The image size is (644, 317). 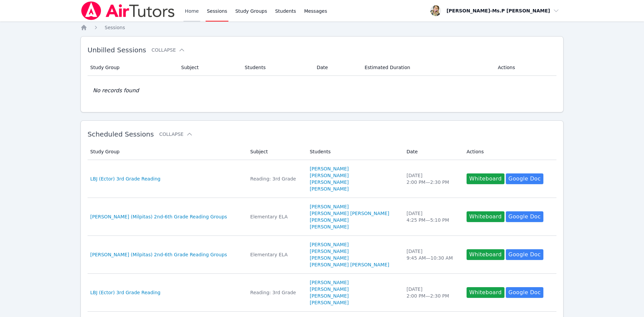 What do you see at coordinates (128, 10) in the screenshot?
I see `img: Air Tutors` at bounding box center [128, 10].